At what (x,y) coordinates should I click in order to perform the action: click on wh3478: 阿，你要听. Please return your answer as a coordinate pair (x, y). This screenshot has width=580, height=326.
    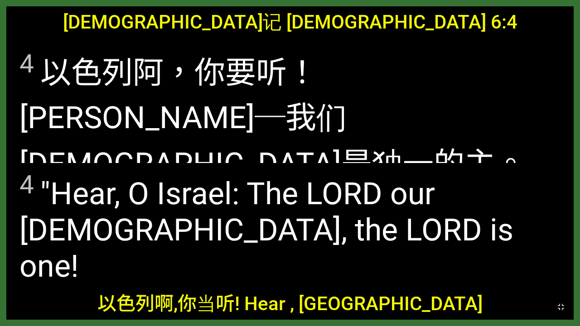
    Looking at the image, I should click on (273, 118).